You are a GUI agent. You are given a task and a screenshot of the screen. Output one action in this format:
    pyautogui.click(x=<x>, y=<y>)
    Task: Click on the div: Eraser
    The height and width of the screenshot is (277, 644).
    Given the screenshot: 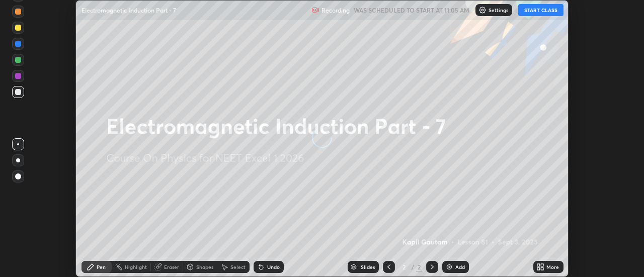 What is the action you would take?
    pyautogui.click(x=172, y=267)
    